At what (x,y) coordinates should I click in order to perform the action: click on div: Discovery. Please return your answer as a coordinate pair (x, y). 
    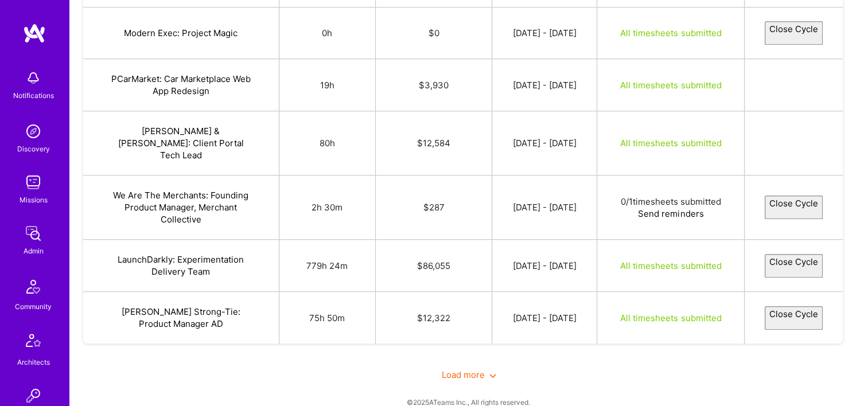
    Looking at the image, I should click on (33, 149).